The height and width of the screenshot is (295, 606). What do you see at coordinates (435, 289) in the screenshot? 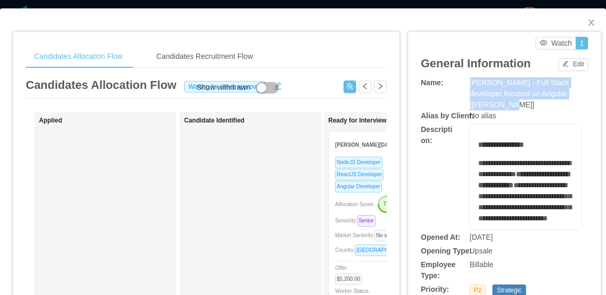
I see `b: Priority:` at bounding box center [435, 289].